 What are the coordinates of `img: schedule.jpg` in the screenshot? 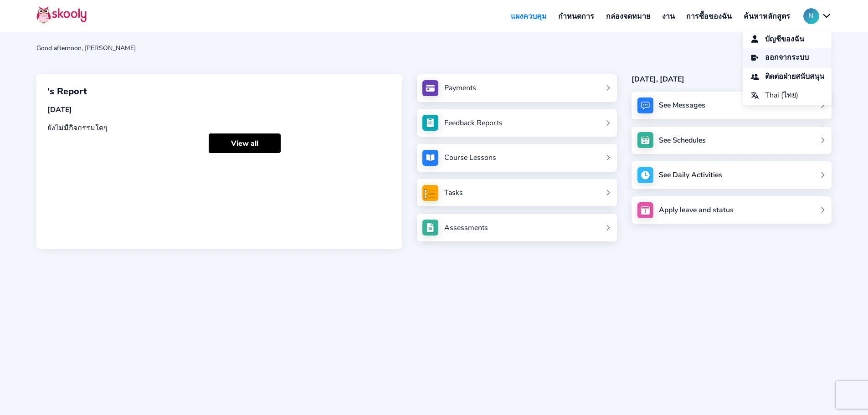 It's located at (645, 140).